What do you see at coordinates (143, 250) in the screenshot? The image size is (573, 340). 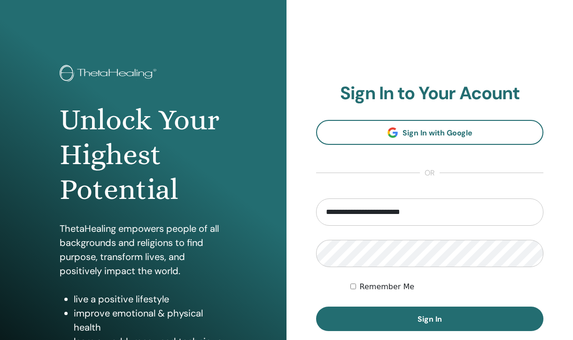 I see `p: ThetaHealing empowers people of all backgrounds and religions to find purpose, transform lives, a...` at bounding box center [143, 250].